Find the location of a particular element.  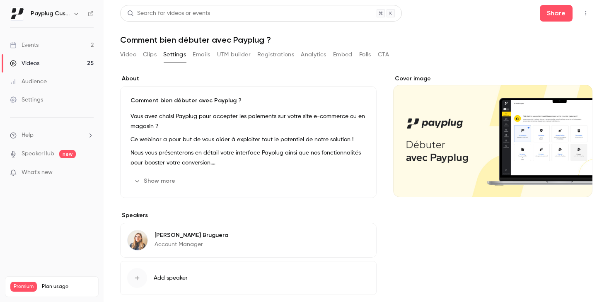

button: Top Bar Actions is located at coordinates (586, 13).